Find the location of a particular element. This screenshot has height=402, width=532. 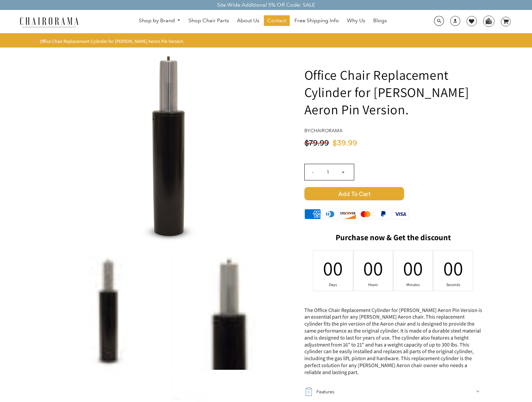

span: About Us is located at coordinates (248, 21).